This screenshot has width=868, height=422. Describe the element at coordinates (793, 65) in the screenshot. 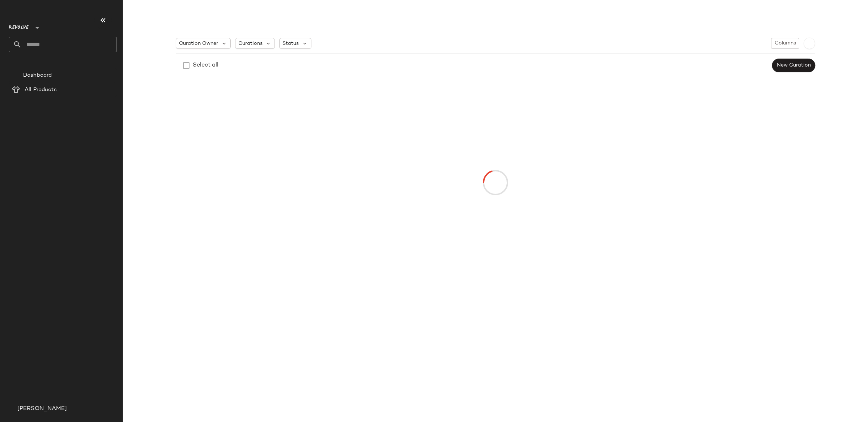

I see `button: New Curation` at that location.